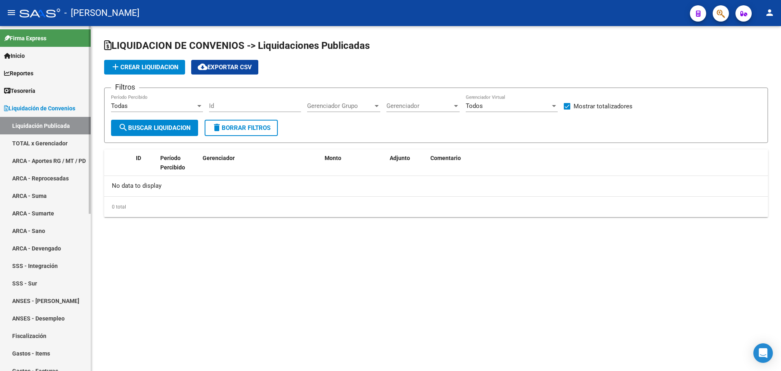  What do you see at coordinates (144, 67) in the screenshot?
I see `span: Crear Liquidacion` at bounding box center [144, 67].